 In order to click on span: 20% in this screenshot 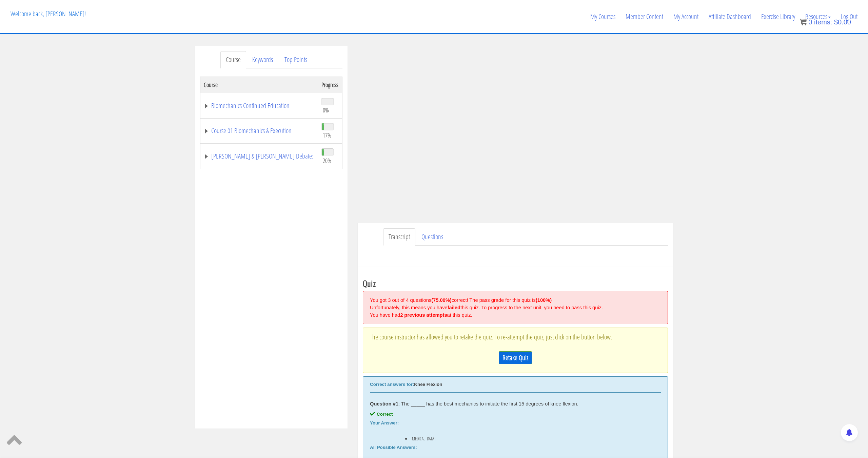, I will do `click(327, 161)`.